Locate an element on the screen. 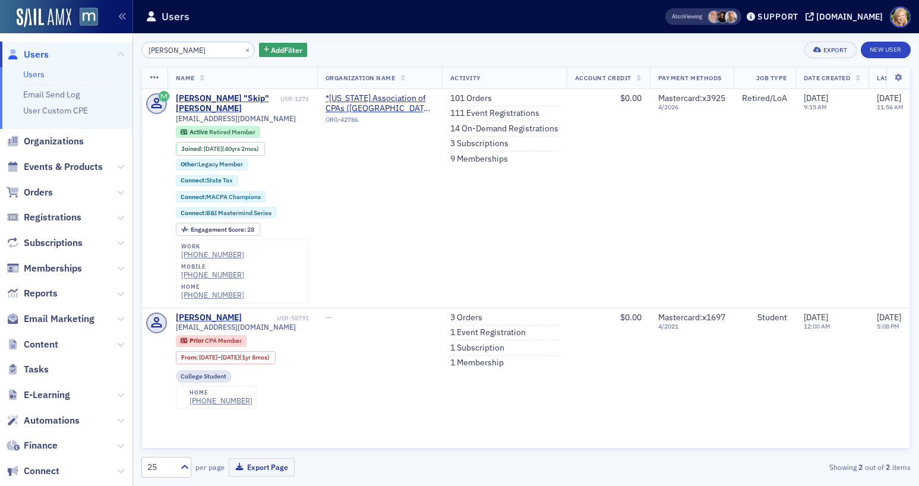  span: Events & Products is located at coordinates (63, 167).